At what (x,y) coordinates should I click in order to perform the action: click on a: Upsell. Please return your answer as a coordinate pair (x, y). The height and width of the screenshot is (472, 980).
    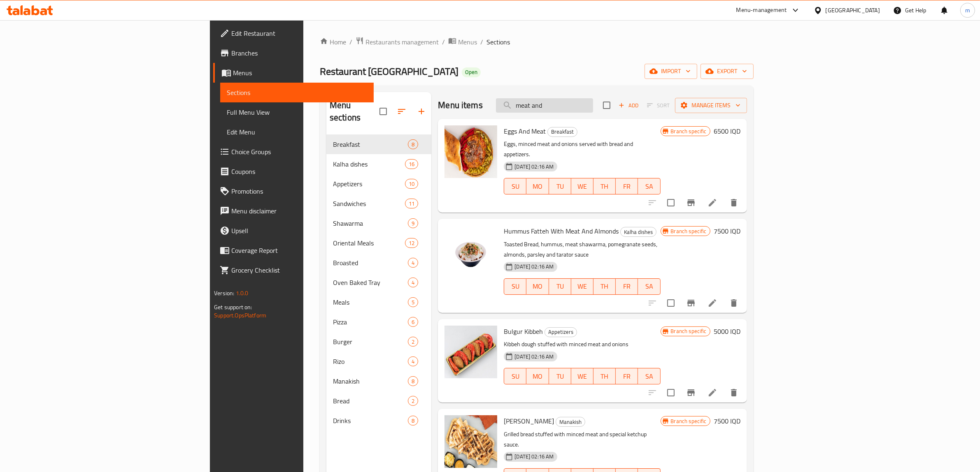
    Looking at the image, I should click on (293, 230).